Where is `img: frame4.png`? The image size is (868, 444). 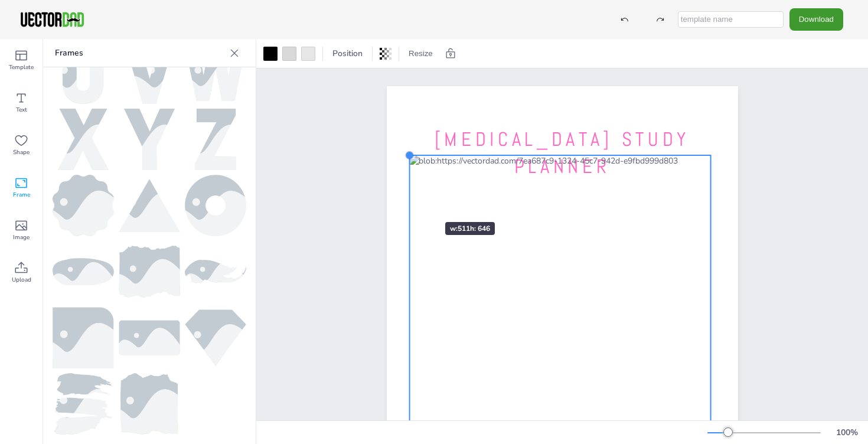 img: frame4.png is located at coordinates (149, 272).